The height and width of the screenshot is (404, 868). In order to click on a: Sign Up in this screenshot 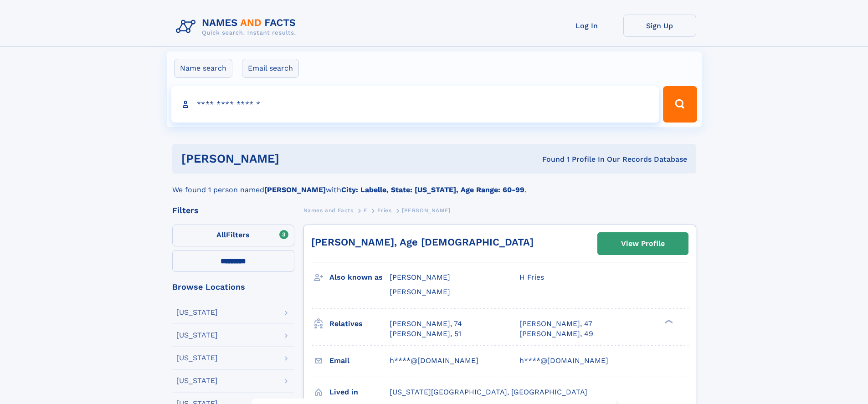, I will do `click(660, 25)`.